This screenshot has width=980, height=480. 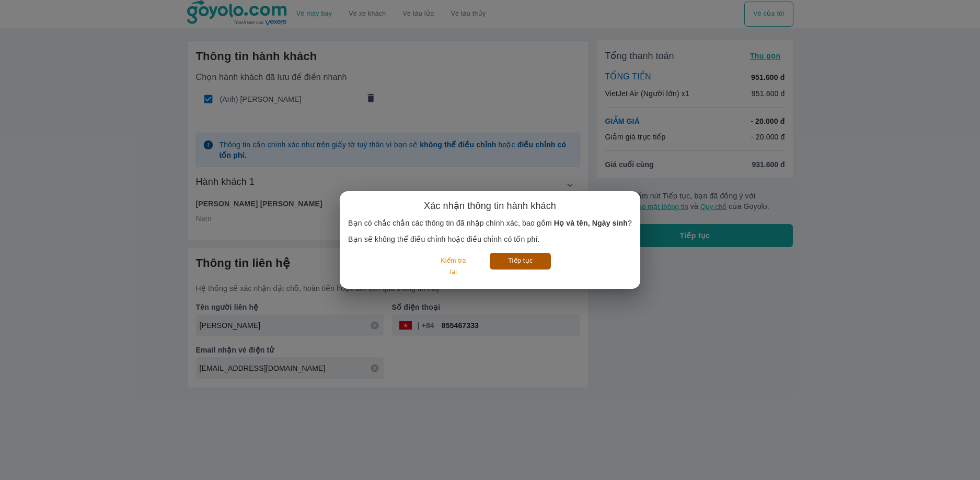 I want to click on button: Tiếp tục, so click(x=520, y=260).